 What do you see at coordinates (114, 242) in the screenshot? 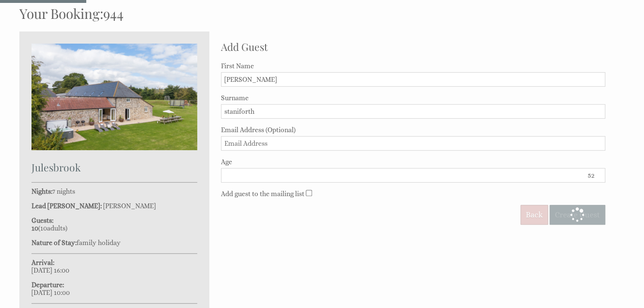
I see `p: family holiday` at bounding box center [114, 242].